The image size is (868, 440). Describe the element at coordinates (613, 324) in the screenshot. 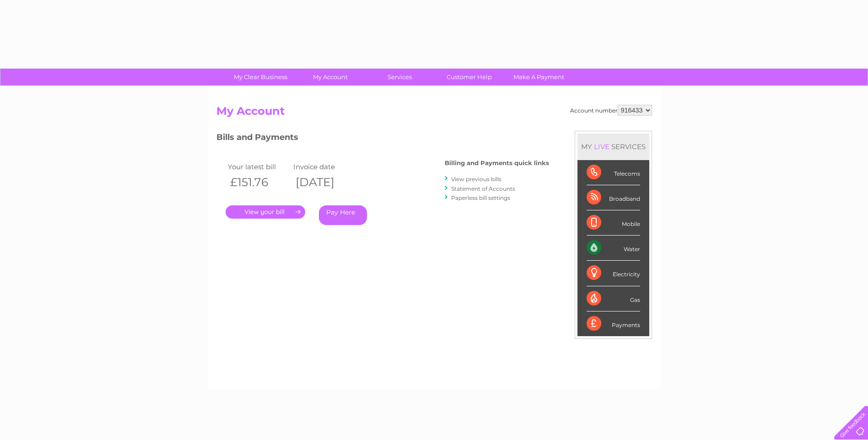

I see `div: Payments` at that location.